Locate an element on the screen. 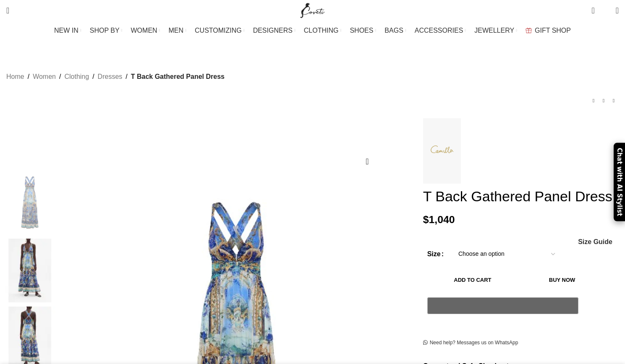 The width and height of the screenshot is (625, 364). a: Clothing is located at coordinates (76, 77).